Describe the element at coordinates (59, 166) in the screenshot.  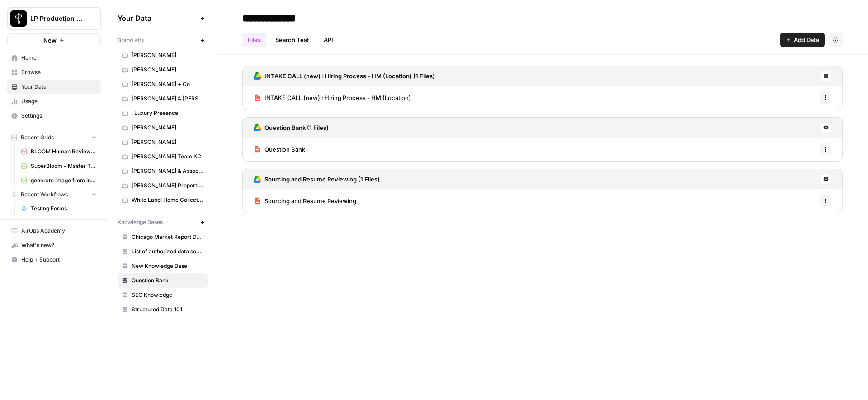
I see `a: SuperBloom - Master Topic List` at that location.